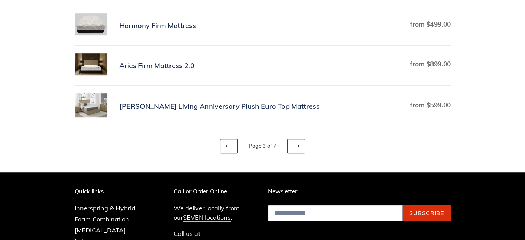 The image size is (525, 240). What do you see at coordinates (215, 213) in the screenshot?
I see `p: We deliver locally from our .` at bounding box center [215, 213].